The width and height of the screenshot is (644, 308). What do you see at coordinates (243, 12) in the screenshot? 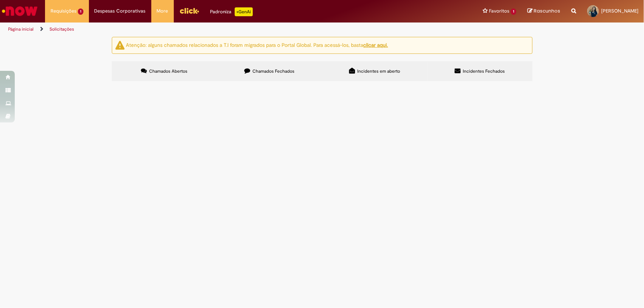
I see `p: +GenAi` at bounding box center [243, 12].